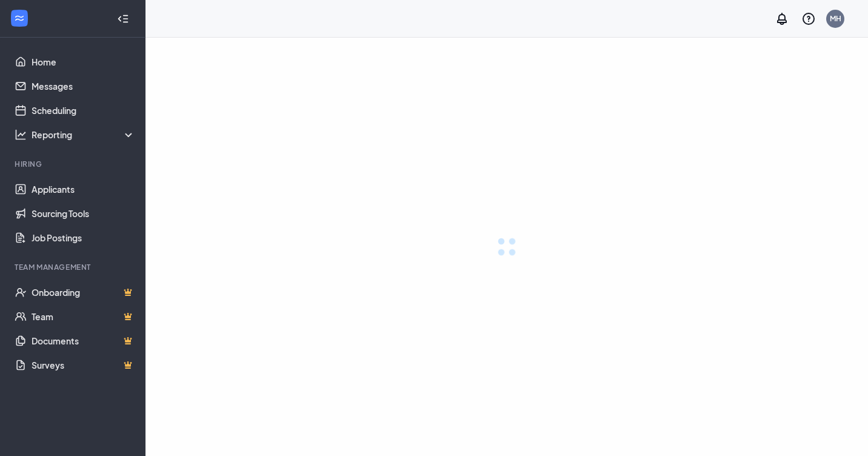  What do you see at coordinates (21, 135) in the screenshot?
I see `svg: Analysis` at bounding box center [21, 135].